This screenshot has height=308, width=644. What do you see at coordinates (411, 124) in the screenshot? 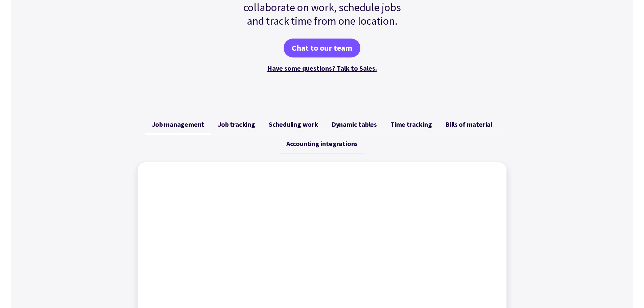
I see `span: Time tracking` at bounding box center [411, 124].